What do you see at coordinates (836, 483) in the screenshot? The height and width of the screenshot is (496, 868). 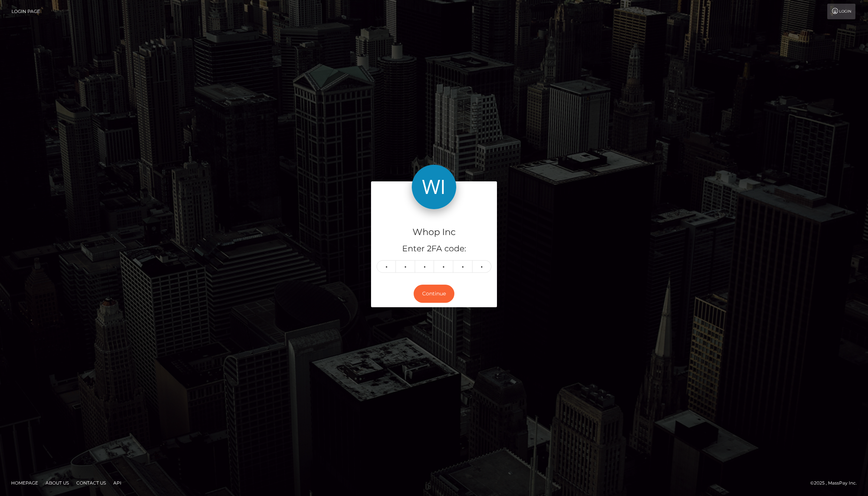 I see `div: © 2025 , MassPay Inc.` at bounding box center [836, 483].